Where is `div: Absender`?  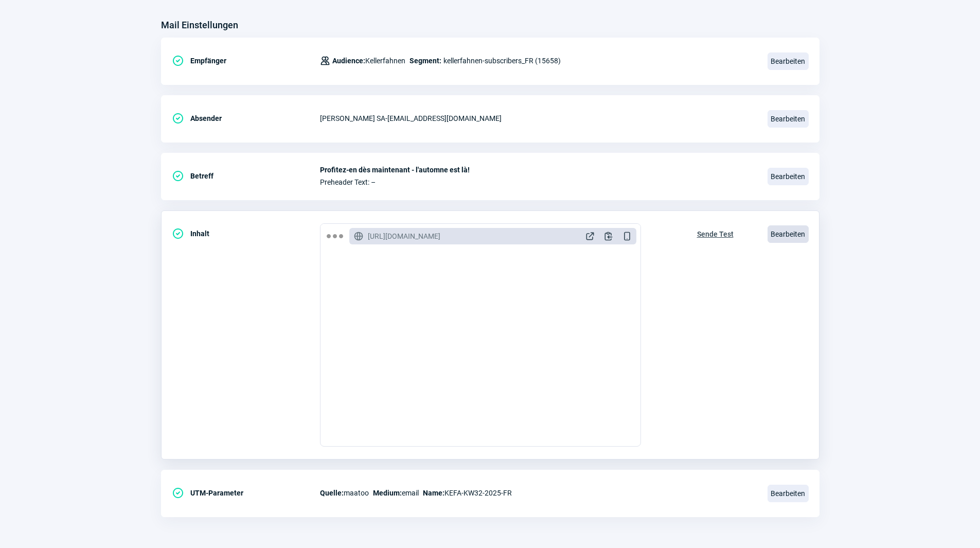
div: Absender is located at coordinates (246, 118).